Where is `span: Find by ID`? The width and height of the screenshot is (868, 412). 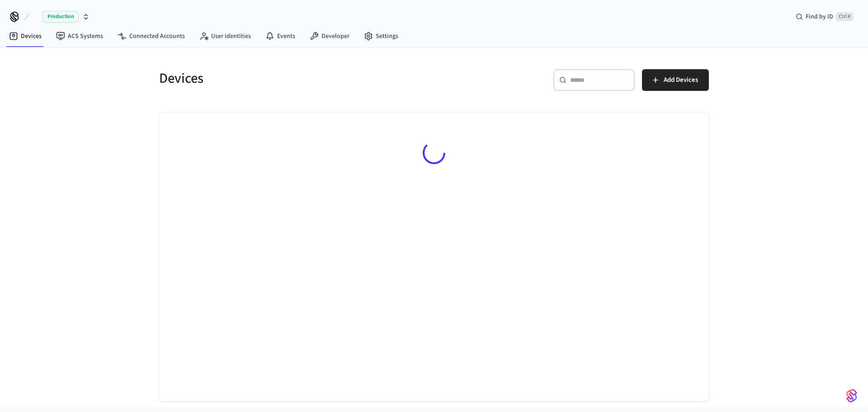
span: Find by ID is located at coordinates (819, 17).